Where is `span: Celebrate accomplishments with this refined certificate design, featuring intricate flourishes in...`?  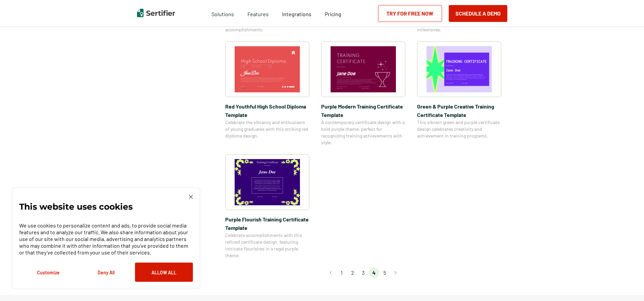 span: Celebrate accomplishments with this refined certificate design, featuring intricate flourishes in... is located at coordinates (267, 245).